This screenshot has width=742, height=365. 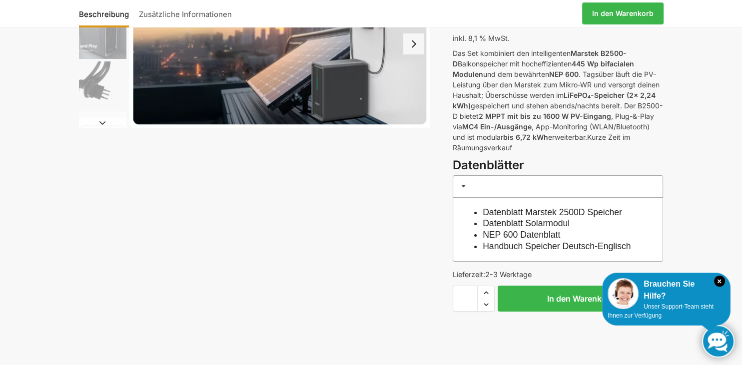 I want to click on strong: 2 MPPT mit bis zu 1600 W PV-Eingang, so click(x=545, y=116).